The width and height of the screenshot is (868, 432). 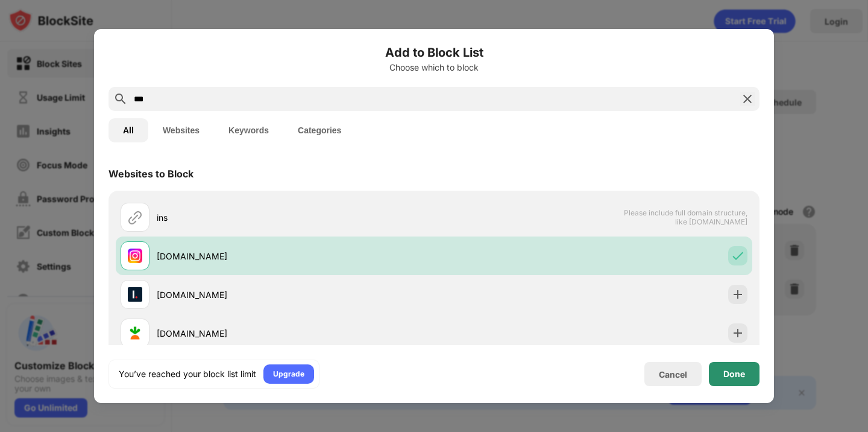 I want to click on button: All, so click(x=128, y=130).